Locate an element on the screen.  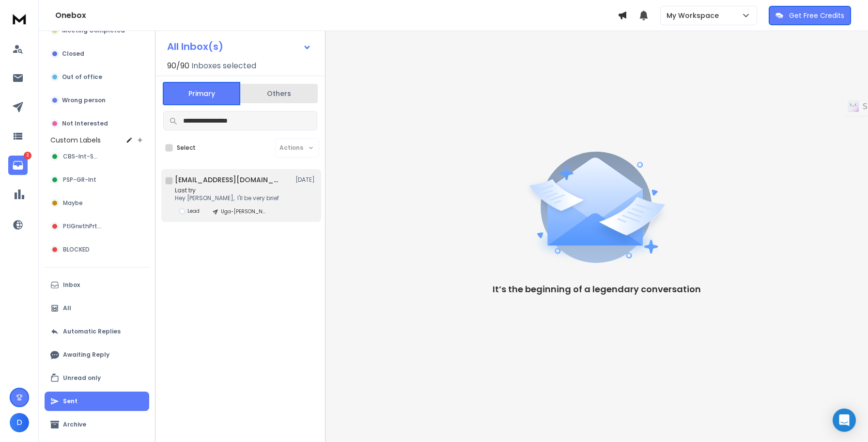
button: Not Interested is located at coordinates (97, 124).